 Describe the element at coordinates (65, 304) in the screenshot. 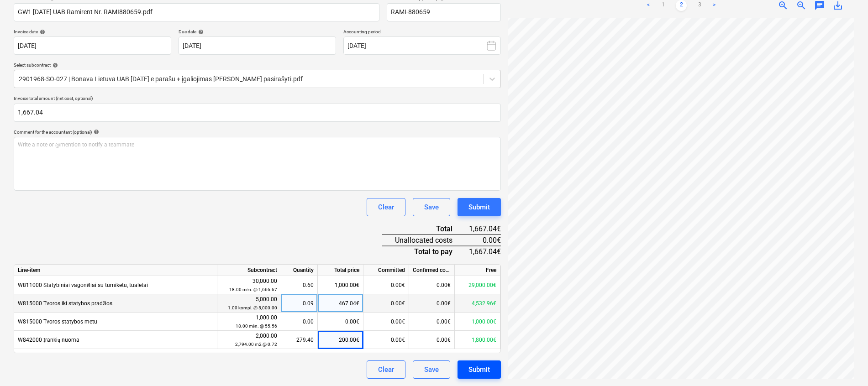

I see `span: W815000 Tvoros iki statybos pradžios` at that location.